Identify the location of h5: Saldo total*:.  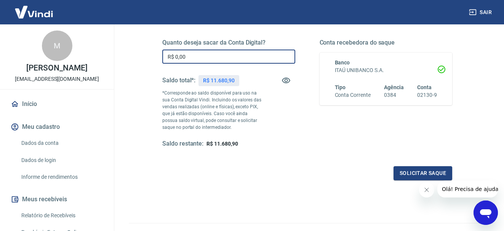
(179, 80).